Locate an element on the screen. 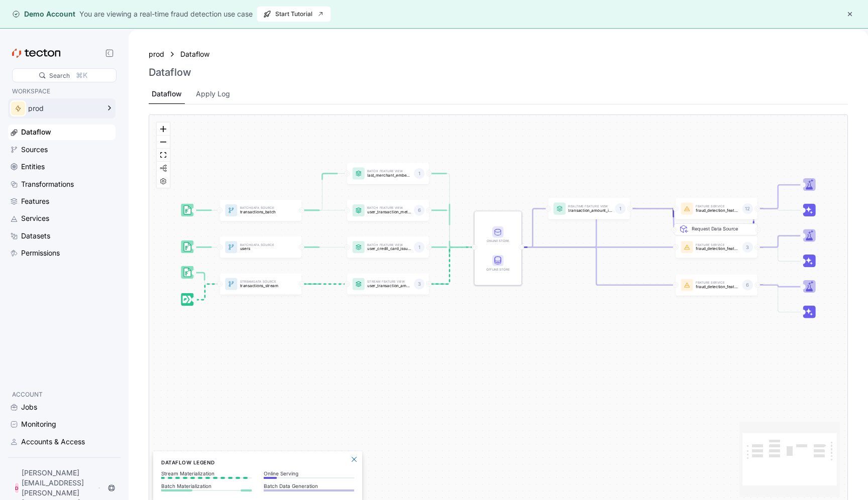  g: Edge from REQ_featureService:fraud_detection_feature_service:v2 to featureService:fraud_detection... is located at coordinates (673, 220).